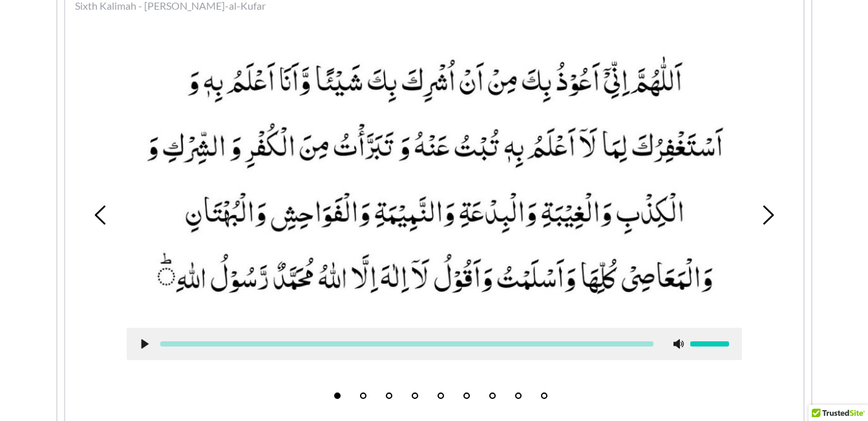 The width and height of the screenshot is (868, 421). Describe the element at coordinates (544, 395) in the screenshot. I see `button: 9 of 9` at that location.